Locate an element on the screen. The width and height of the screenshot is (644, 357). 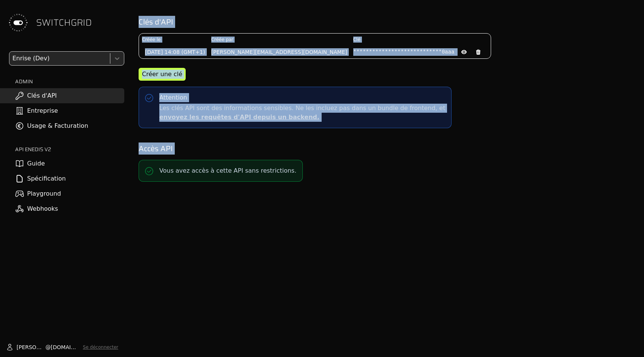
span: SWITCHGRID is located at coordinates (64, 22).